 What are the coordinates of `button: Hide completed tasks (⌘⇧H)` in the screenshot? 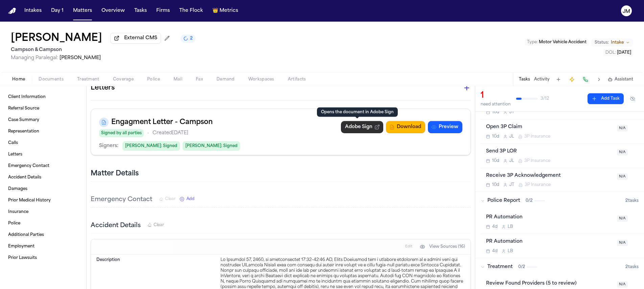 It's located at (632, 99).